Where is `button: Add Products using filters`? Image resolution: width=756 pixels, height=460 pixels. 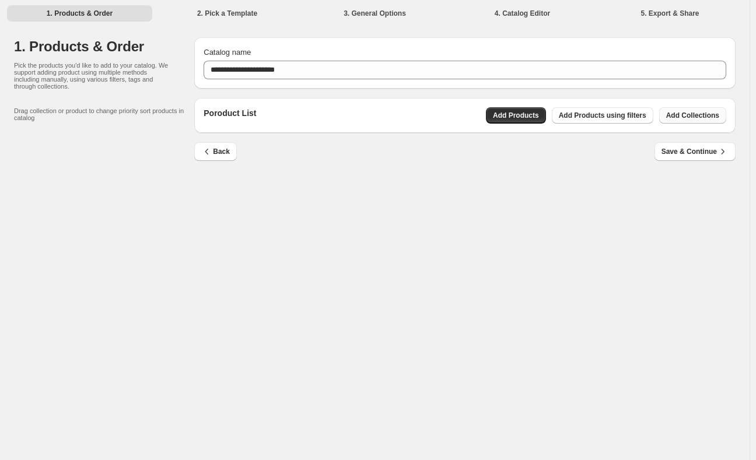 button: Add Products using filters is located at coordinates (602, 115).